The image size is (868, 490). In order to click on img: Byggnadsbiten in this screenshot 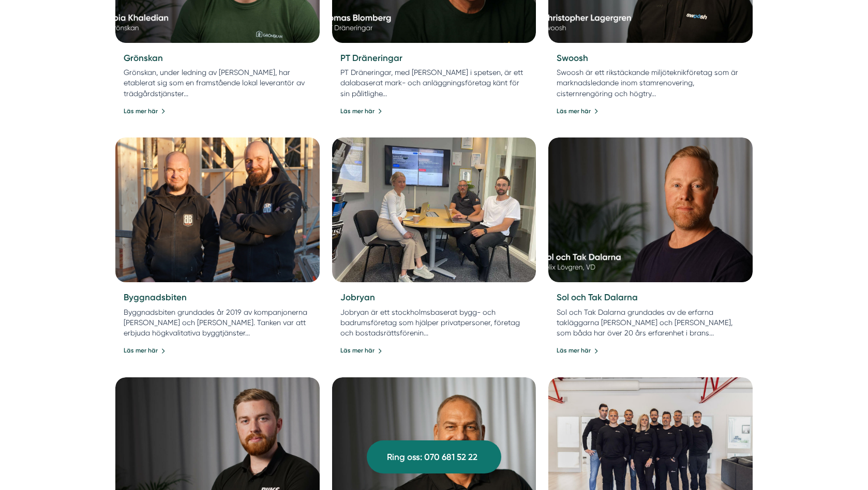, I will do `click(217, 210)`.